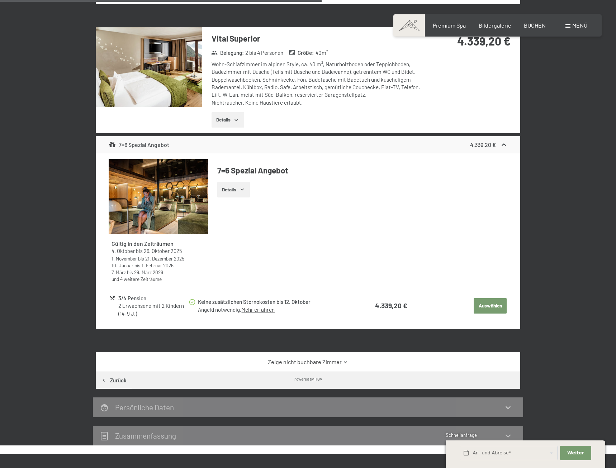 This screenshot has height=468, width=616. Describe the element at coordinates (495, 25) in the screenshot. I see `span: Bildergalerie` at that location.